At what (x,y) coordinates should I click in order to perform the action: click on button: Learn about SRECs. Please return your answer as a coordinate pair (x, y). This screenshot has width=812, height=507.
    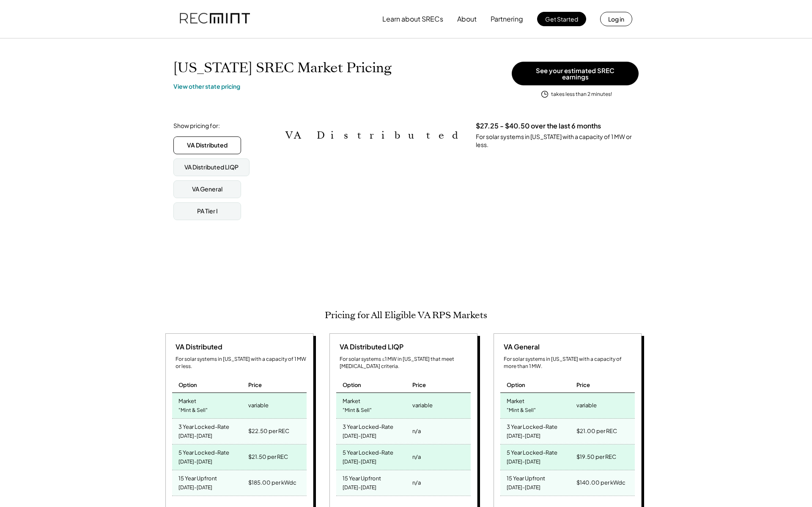
    Looking at the image, I should click on (413, 19).